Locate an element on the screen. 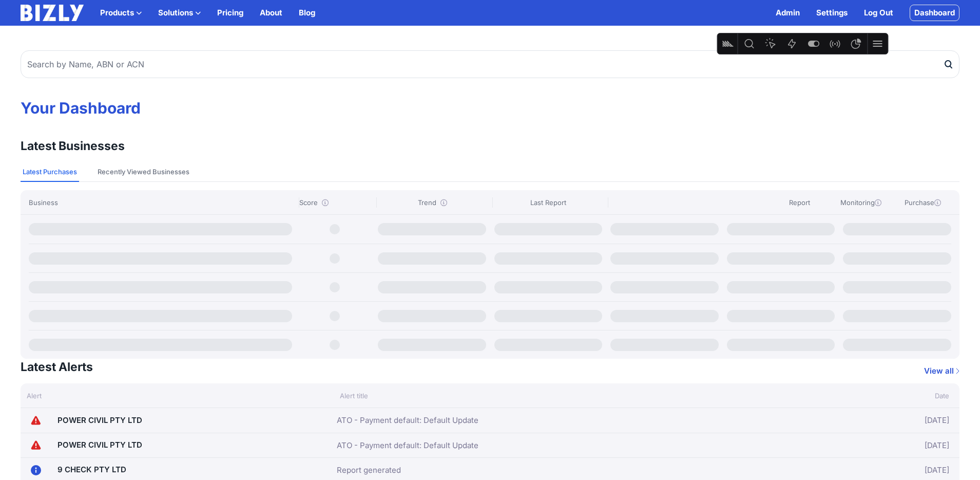 The height and width of the screenshot is (480, 980). button: Recently Viewed Businesses is located at coordinates (143, 172).